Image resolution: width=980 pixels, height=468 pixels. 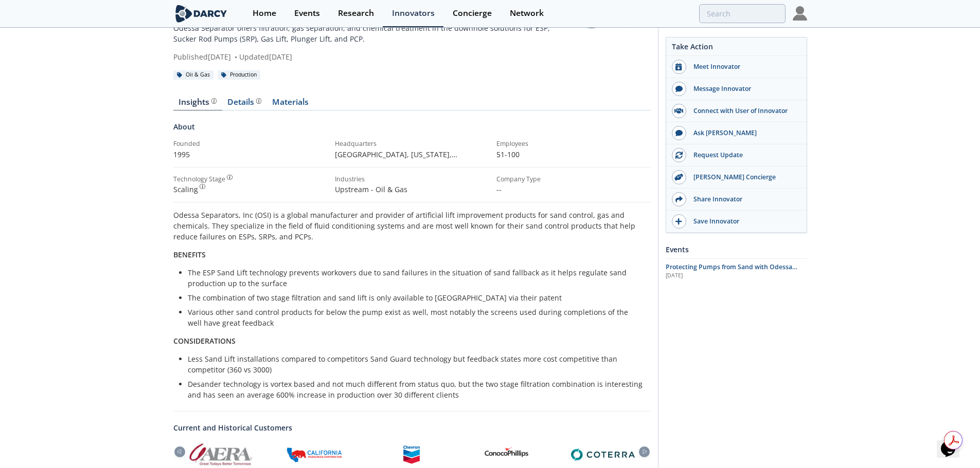 I want to click on img: Aera Energy, so click(x=221, y=454).